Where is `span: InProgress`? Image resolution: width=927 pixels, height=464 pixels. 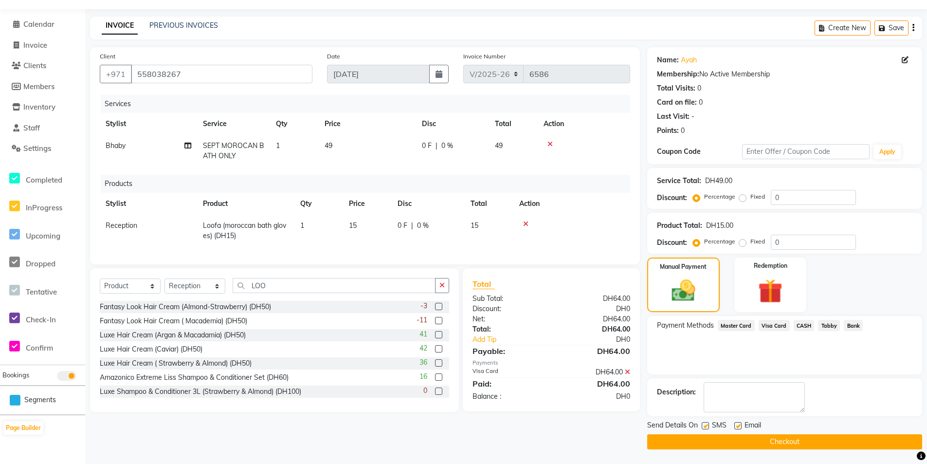 span: InProgress is located at coordinates (44, 207).